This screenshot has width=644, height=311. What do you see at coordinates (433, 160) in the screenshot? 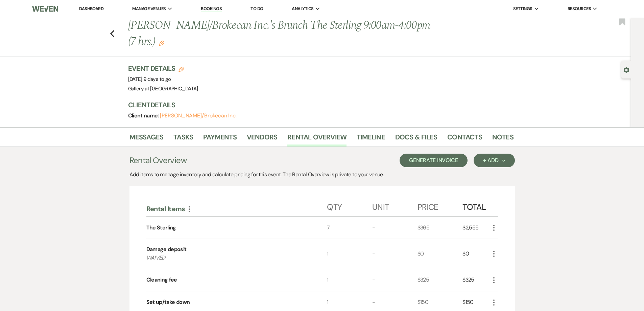
I see `button: Generate Invoice` at bounding box center [433, 160].